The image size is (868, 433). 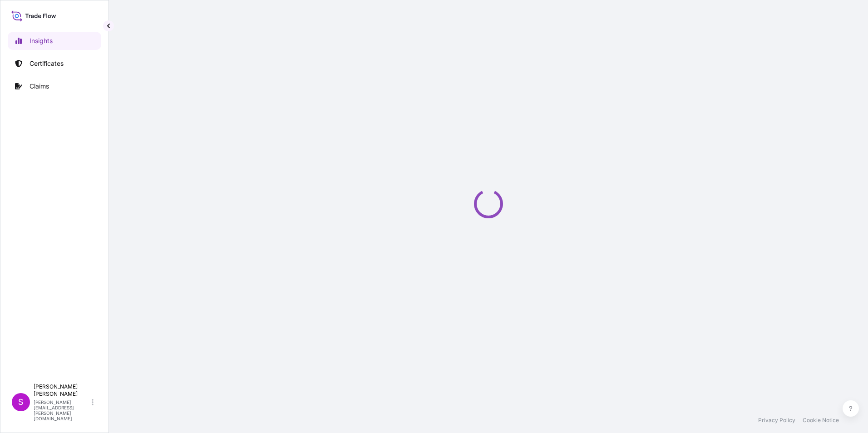 What do you see at coordinates (821, 420) in the screenshot?
I see `p: Cookie Notice` at bounding box center [821, 420].